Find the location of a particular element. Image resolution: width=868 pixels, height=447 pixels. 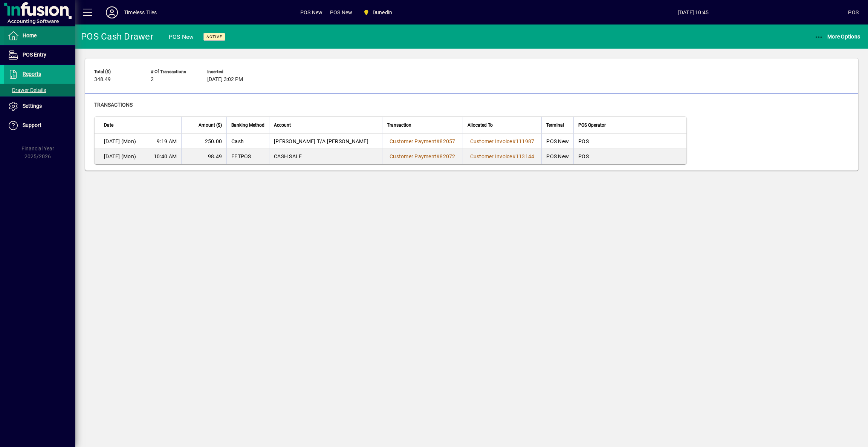

span: 82057 is located at coordinates (447, 142).